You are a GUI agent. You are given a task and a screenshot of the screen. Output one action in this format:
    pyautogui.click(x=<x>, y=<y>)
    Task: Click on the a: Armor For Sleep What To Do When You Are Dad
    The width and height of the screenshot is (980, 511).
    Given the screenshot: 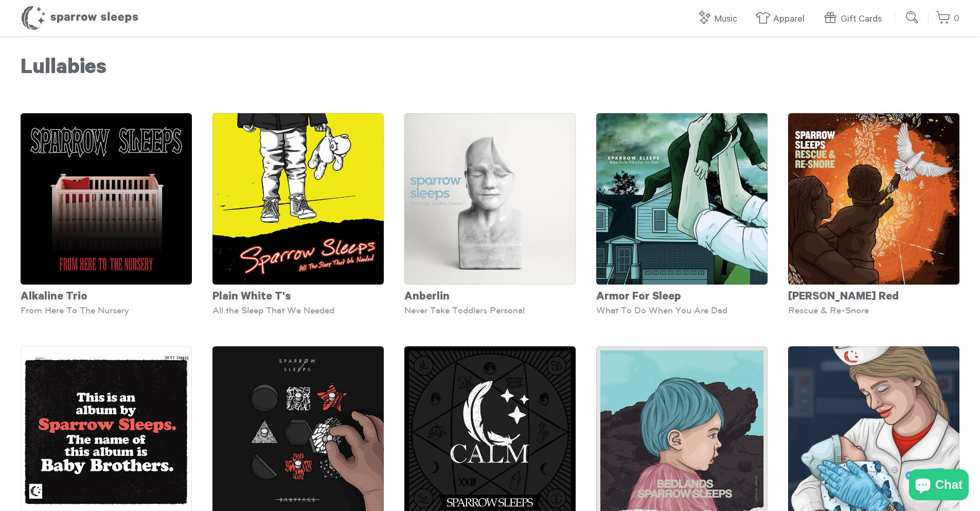 What is the action you would take?
    pyautogui.click(x=682, y=214)
    